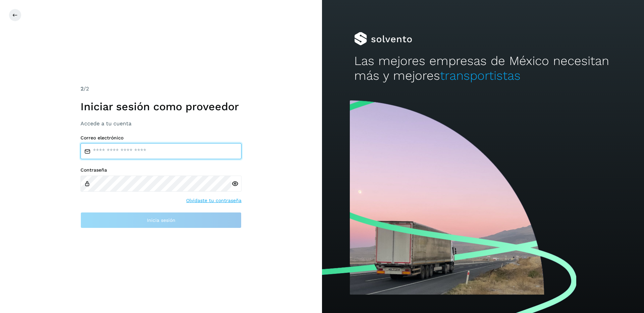 The width and height of the screenshot is (644, 313). What do you see at coordinates (161, 123) in the screenshot?
I see `h3: Accede a tu cuenta` at bounding box center [161, 123].